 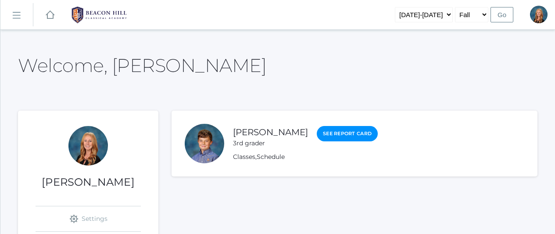 I want to click on div: Shiloh Canty, so click(x=204, y=143).